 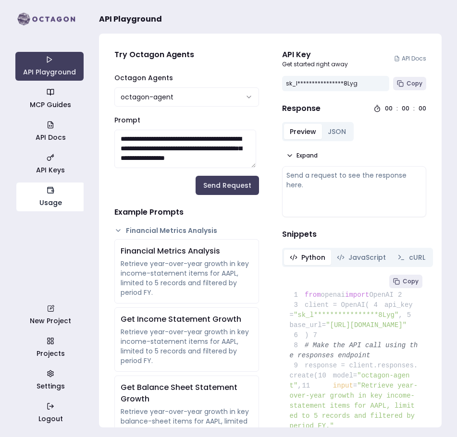 I want to click on span: 11, so click(x=309, y=386).